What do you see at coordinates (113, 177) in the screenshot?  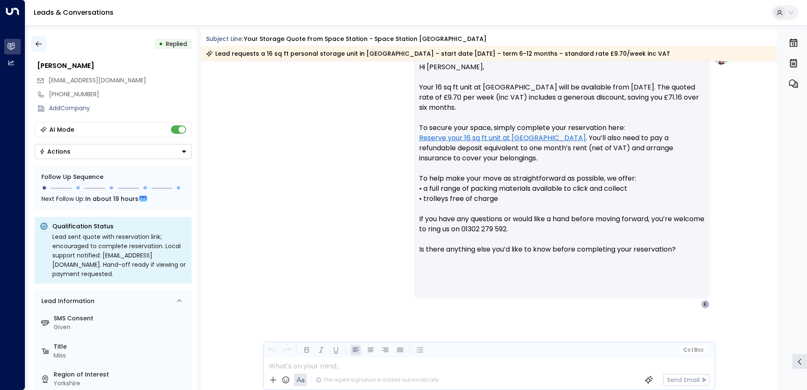 I see `div: Follow Up Sequence` at bounding box center [113, 177].